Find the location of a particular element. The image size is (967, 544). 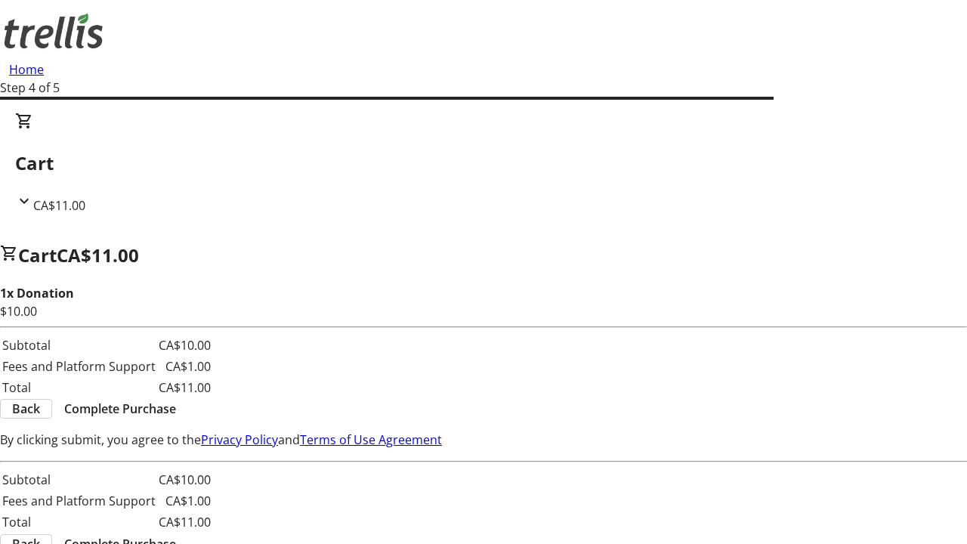

span: Complete Purchase is located at coordinates (120, 409).